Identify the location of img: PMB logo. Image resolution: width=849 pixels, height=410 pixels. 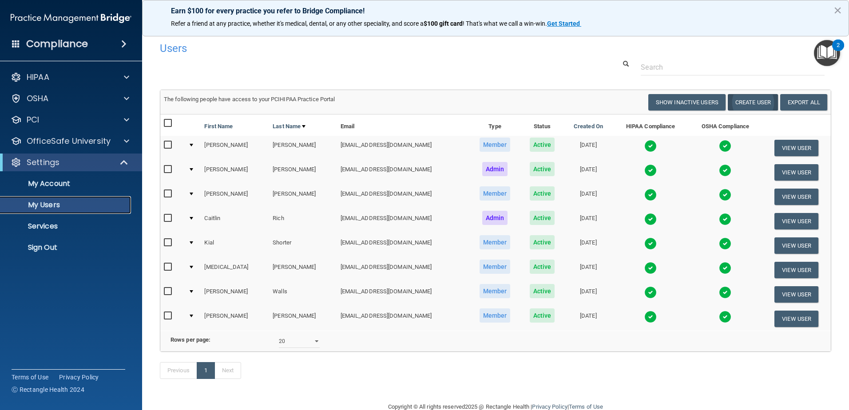
(71, 18).